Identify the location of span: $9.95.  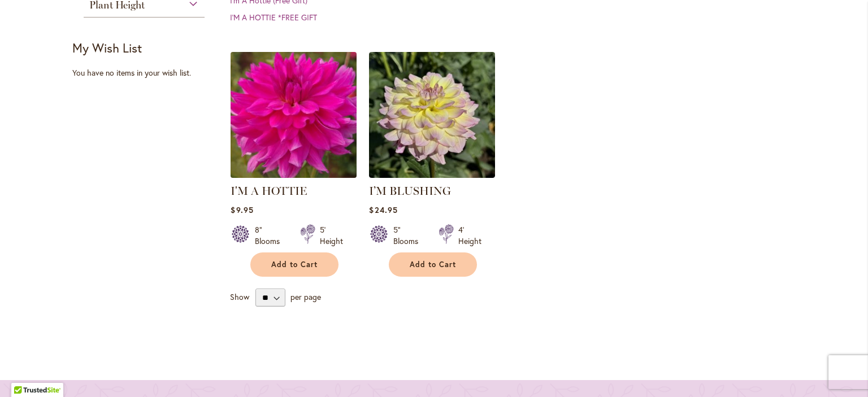
(242, 209).